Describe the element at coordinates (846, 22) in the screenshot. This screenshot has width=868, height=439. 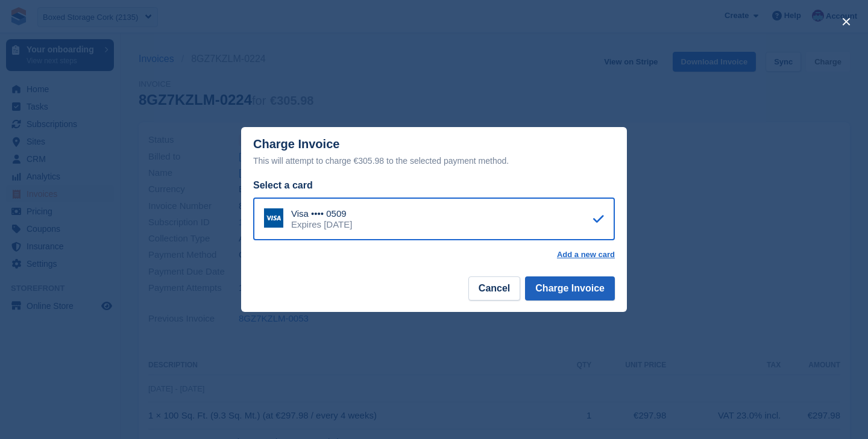
I see `button: close` at that location.